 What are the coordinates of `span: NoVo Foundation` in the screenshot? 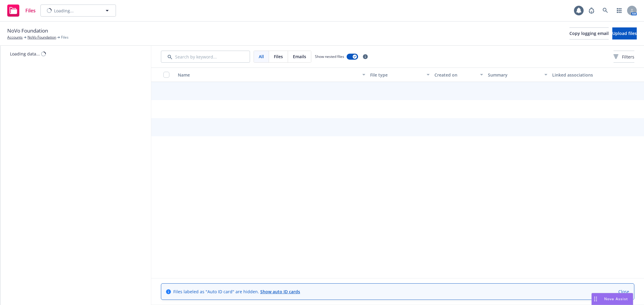 It's located at (28, 30).